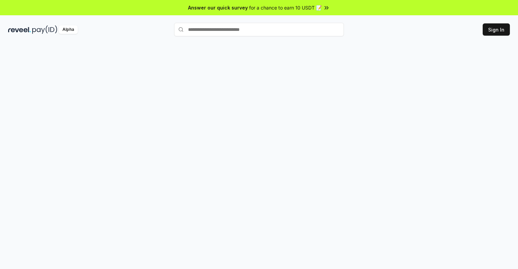 The height and width of the screenshot is (269, 518). I want to click on img: pay_id, so click(45, 30).